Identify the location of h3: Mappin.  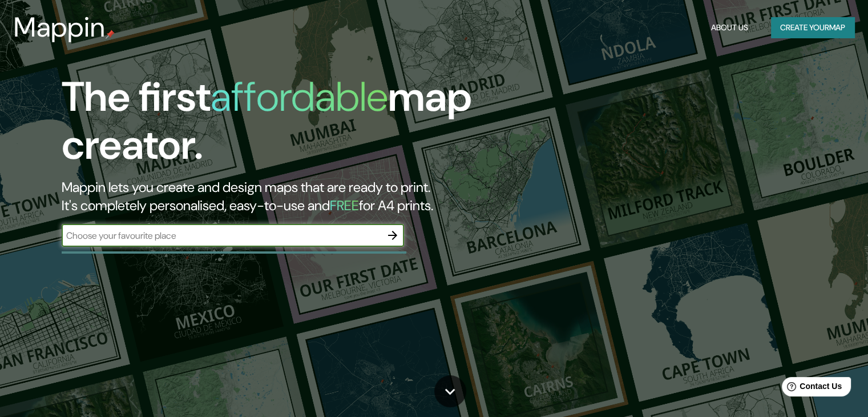
(60, 27).